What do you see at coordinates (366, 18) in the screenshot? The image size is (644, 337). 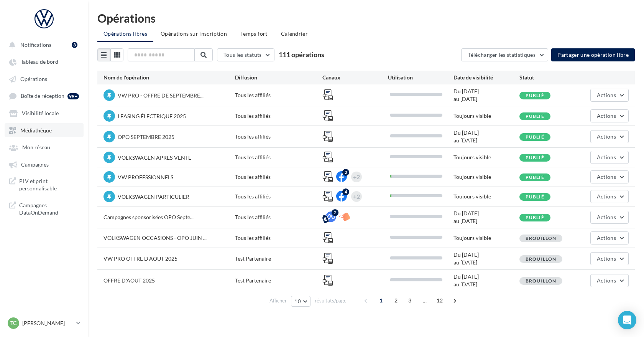 I see `div: Opérations` at bounding box center [366, 18].